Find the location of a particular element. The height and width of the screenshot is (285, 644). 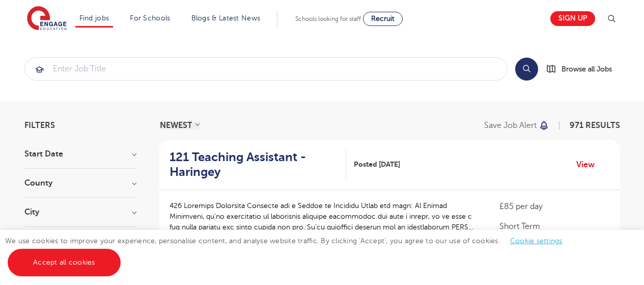

span: Browse all Jobs is located at coordinates (586, 69).